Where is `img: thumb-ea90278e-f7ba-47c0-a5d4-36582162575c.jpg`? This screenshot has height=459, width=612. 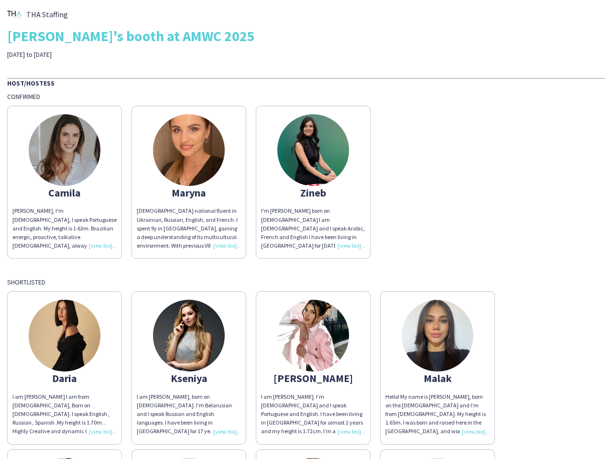
img: thumb-ea90278e-f7ba-47c0-a5d4-36582162575c.jpg is located at coordinates (313, 335).